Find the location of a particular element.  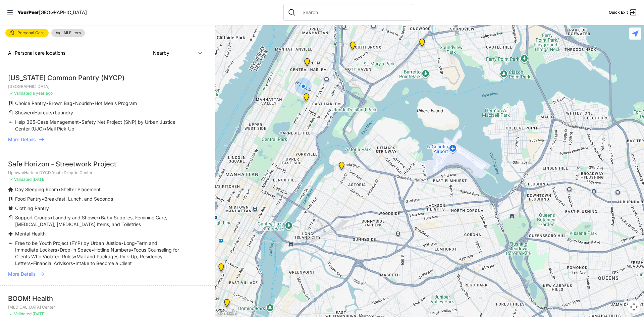

span: Haircuts is located at coordinates (43, 112).